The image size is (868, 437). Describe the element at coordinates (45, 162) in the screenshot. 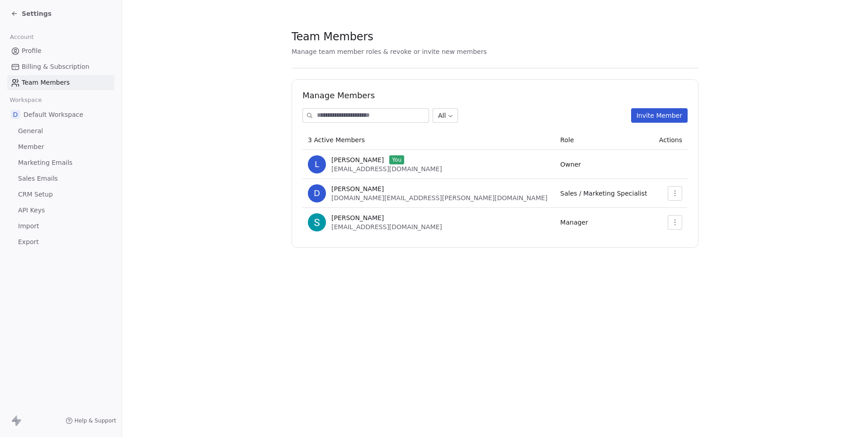

I see `span: Marketing Emails` at that location.